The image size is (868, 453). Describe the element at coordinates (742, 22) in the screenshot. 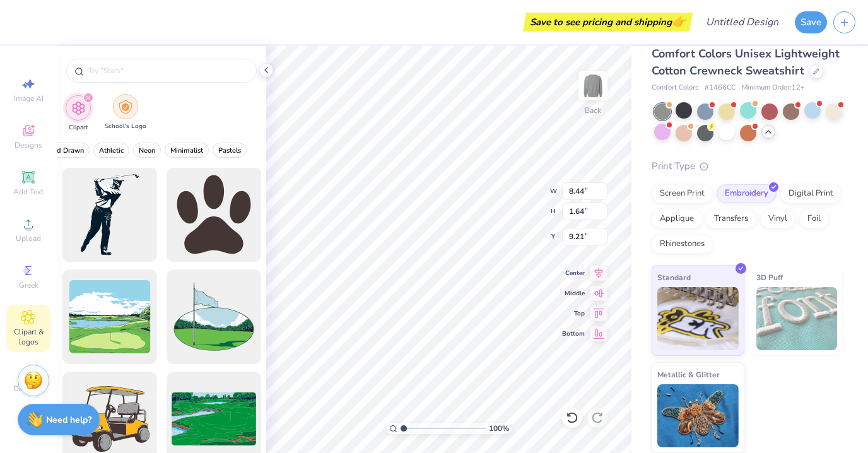

I see `input: Untitled Design` at that location.